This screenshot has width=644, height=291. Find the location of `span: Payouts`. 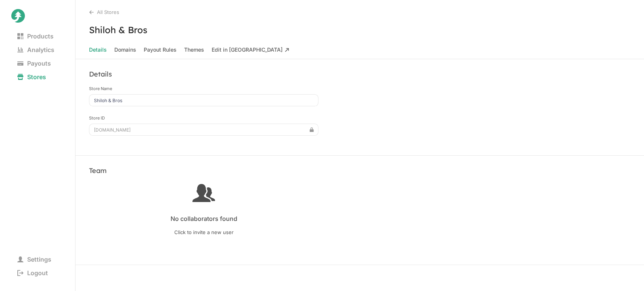

span: Payouts is located at coordinates (34, 64).